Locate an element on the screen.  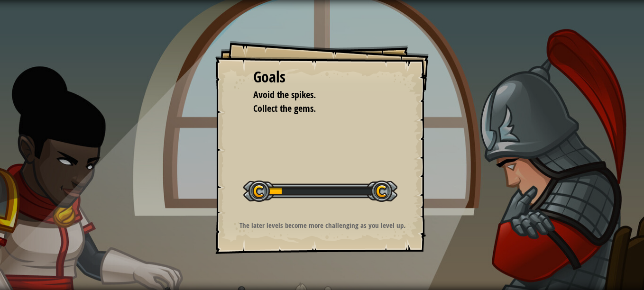
span: Collect the gems. is located at coordinates (284, 108).